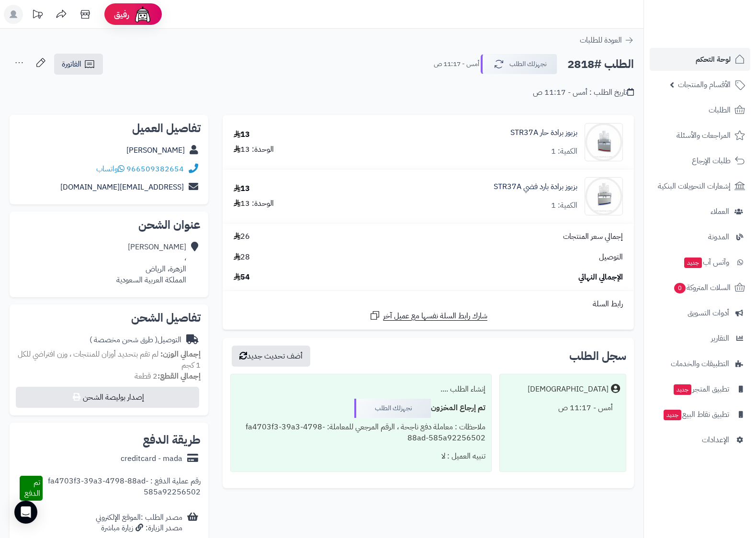 The image size is (756, 538). I want to click on span: لوحة التحكم, so click(713, 59).